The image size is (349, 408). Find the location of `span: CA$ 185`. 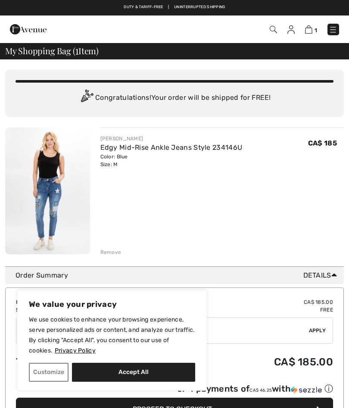

span: CA$ 185 is located at coordinates (322, 143).